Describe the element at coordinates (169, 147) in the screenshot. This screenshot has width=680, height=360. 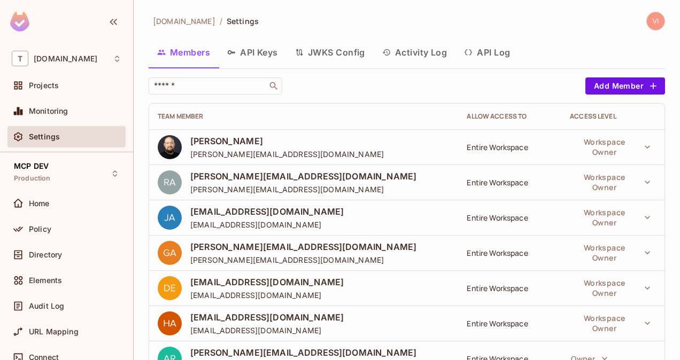
I see `img: ACg8ocJyBS-37UJCD4FO13iHM6cloQH2jo_KSy9jyMsnd-Vc=s96-c` at that location.